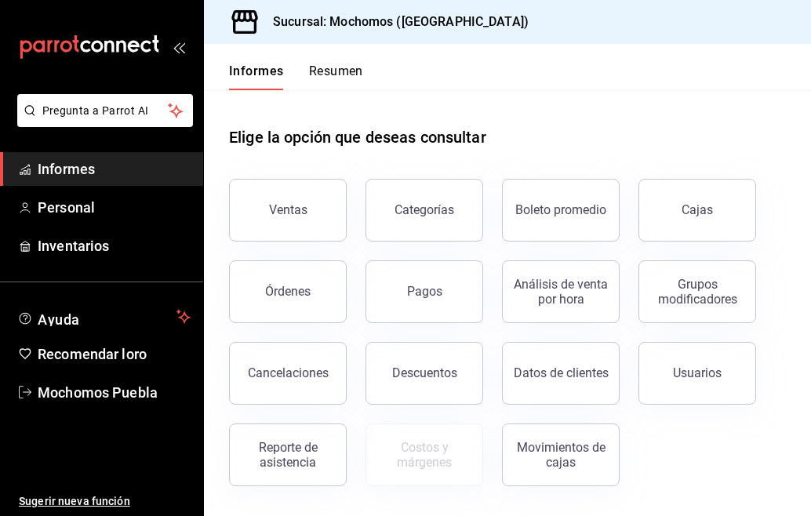  I want to click on div: pestañas de navegación, so click(296, 76).